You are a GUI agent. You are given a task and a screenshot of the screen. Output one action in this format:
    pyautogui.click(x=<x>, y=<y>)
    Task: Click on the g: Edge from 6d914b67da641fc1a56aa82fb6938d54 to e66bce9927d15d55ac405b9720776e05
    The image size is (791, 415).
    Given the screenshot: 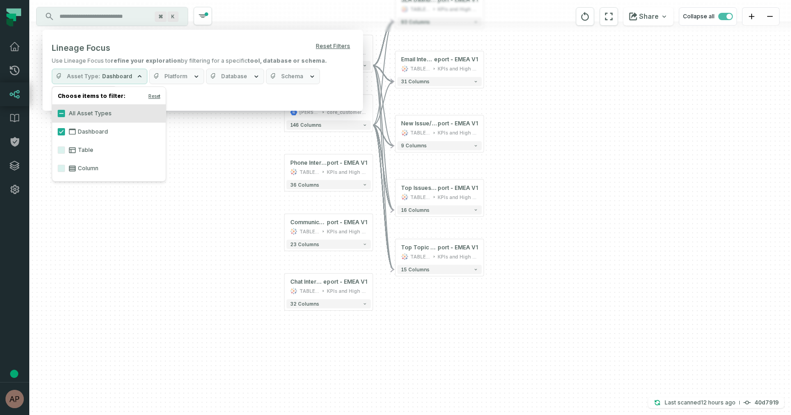 What is the action you would take?
    pyautogui.click(x=383, y=135)
    